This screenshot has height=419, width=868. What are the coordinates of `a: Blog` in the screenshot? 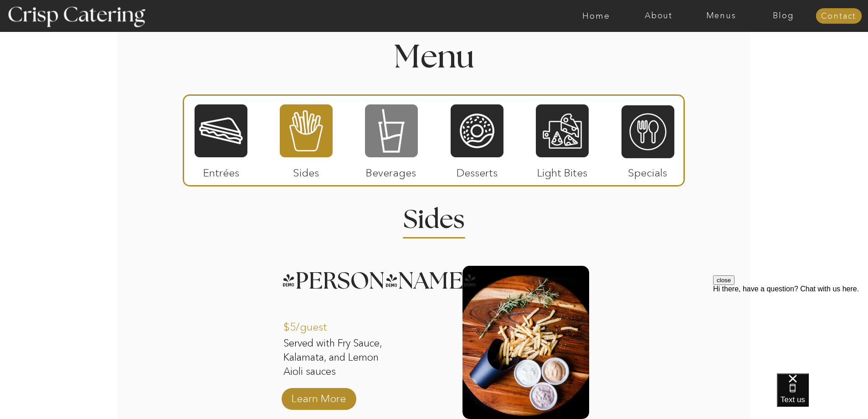 It's located at (783, 16).